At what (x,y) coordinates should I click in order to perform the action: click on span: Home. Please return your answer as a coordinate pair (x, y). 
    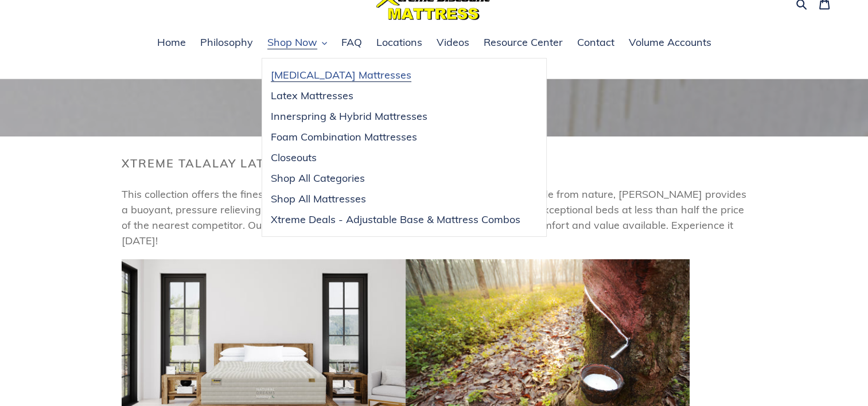
    Looking at the image, I should click on (171, 42).